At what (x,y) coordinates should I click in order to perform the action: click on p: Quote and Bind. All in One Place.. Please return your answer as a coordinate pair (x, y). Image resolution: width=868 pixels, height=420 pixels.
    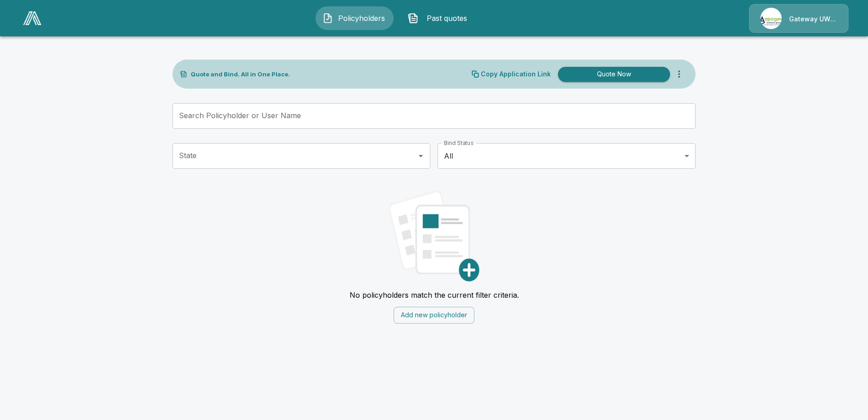
    Looking at the image, I should click on (240, 74).